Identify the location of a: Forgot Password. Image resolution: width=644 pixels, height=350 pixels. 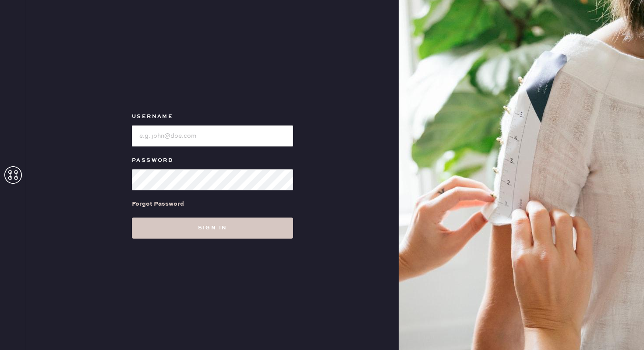
(157, 204).